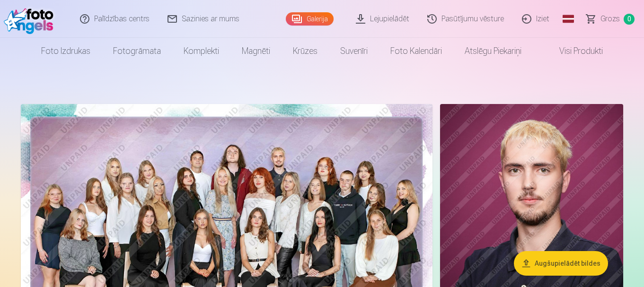 The height and width of the screenshot is (287, 644). What do you see at coordinates (201, 51) in the screenshot?
I see `a: Komplekti` at bounding box center [201, 51].